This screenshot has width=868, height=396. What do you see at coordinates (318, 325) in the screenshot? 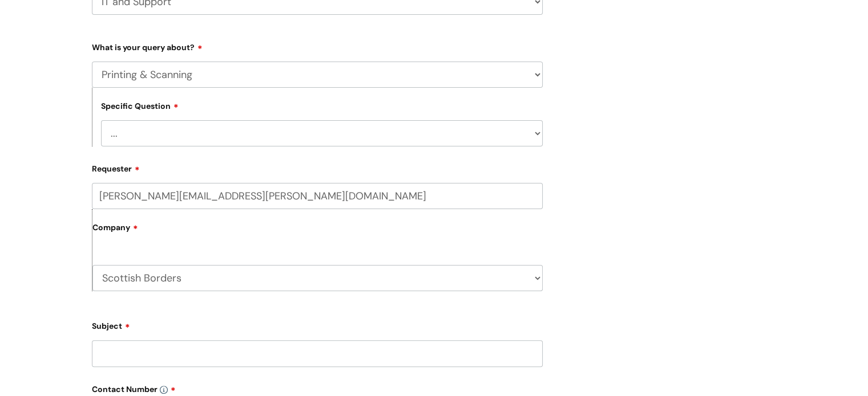
I see `label: Subject` at bounding box center [318, 325].